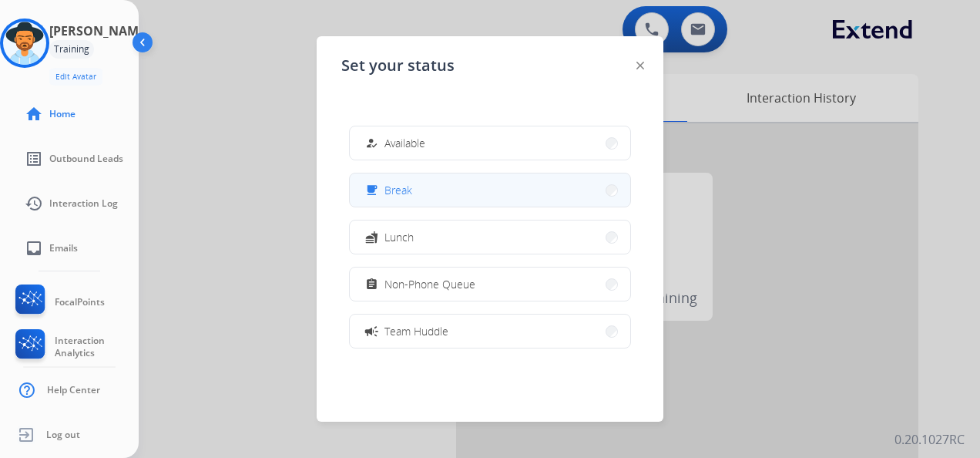  Describe the element at coordinates (929, 440) in the screenshot. I see `p: 0.20.1027RC` at that location.